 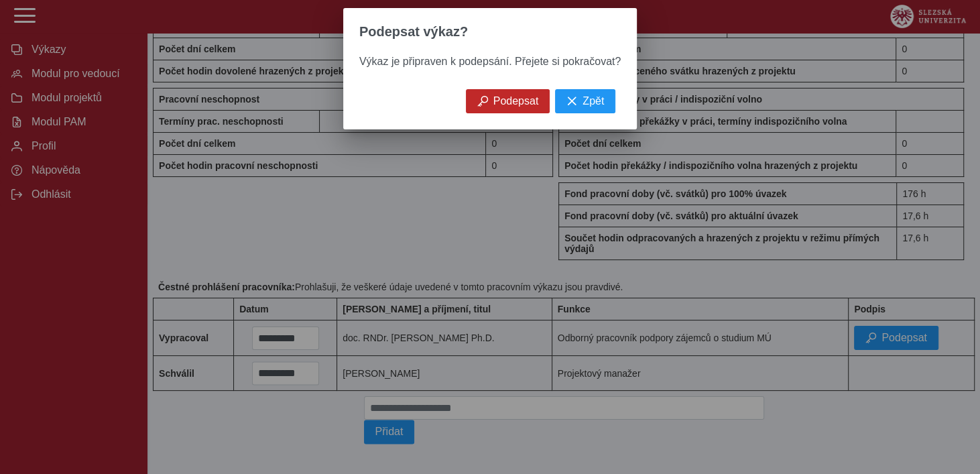 I want to click on button: Podepsat, so click(x=508, y=101).